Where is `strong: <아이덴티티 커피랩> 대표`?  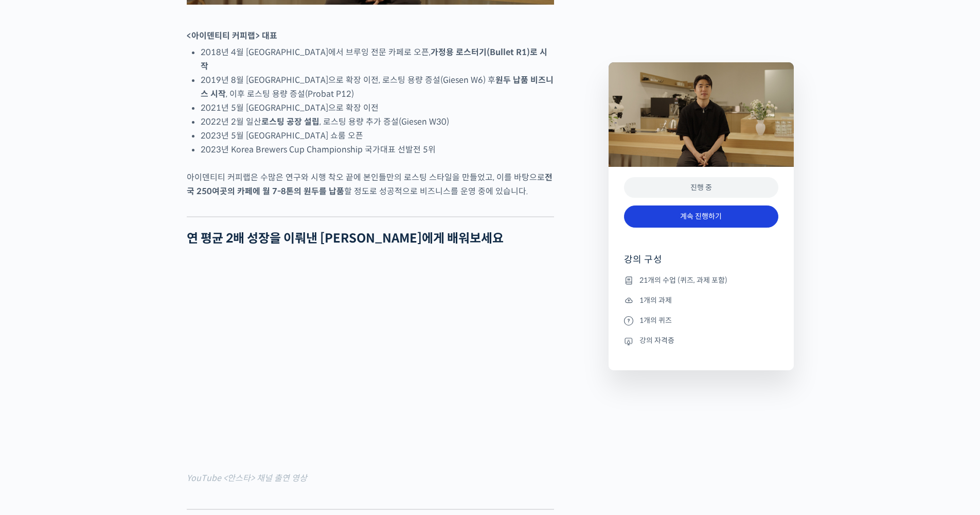 strong: <아이덴티티 커피랩> 대표 is located at coordinates (232, 36).